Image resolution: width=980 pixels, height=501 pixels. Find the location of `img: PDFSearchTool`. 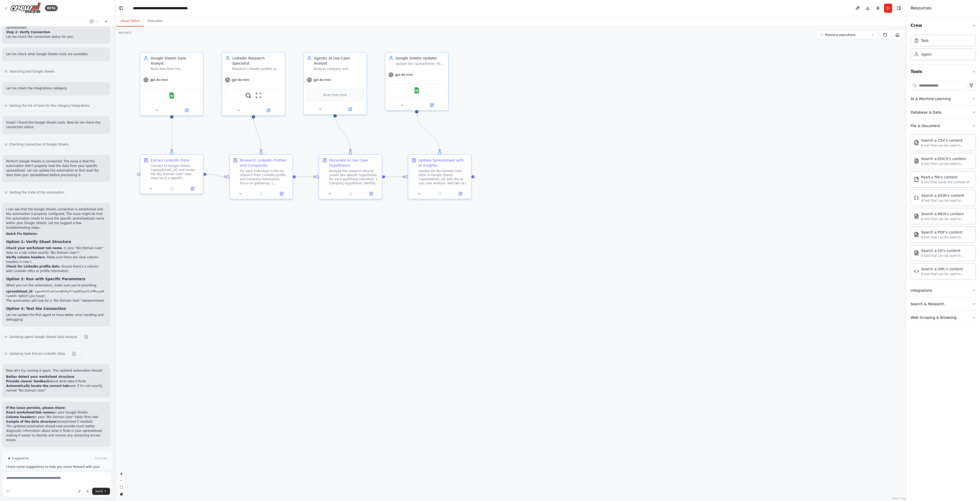

img: PDFSearchTool is located at coordinates (917, 234).